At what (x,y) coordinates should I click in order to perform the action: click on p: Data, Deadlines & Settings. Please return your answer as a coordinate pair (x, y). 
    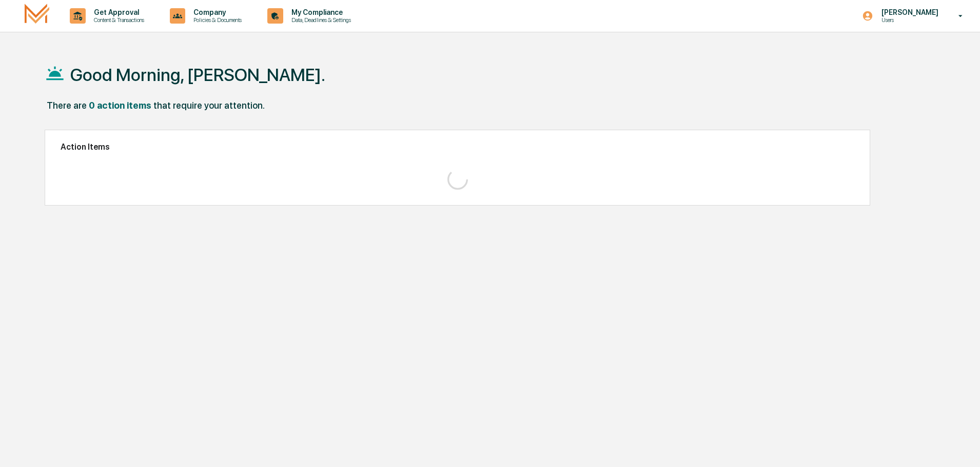
    Looking at the image, I should click on (320, 20).